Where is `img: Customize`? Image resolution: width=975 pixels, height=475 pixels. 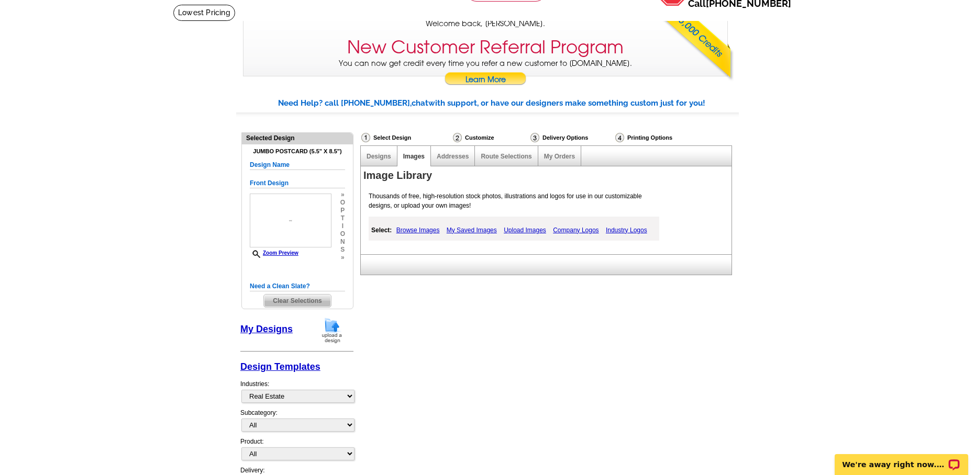 img: Customize is located at coordinates (457, 138).